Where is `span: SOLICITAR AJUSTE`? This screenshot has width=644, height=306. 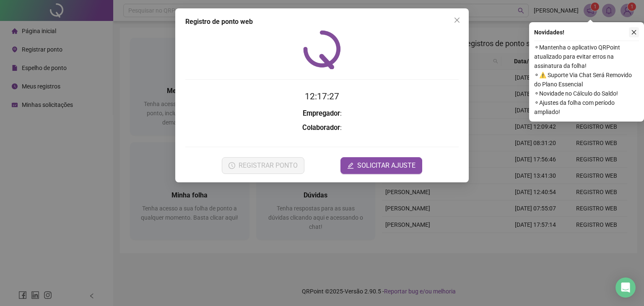
span: SOLICITAR AJUSTE is located at coordinates (386, 166).